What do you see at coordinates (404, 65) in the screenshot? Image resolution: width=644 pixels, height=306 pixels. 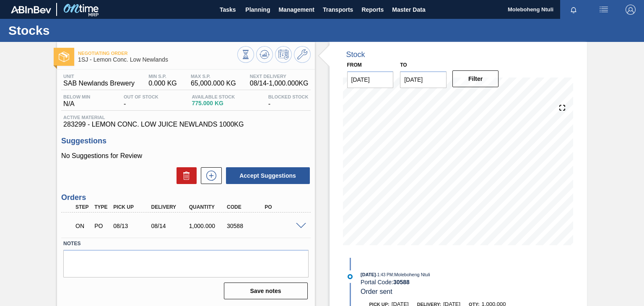 I see `label: to` at bounding box center [404, 65].